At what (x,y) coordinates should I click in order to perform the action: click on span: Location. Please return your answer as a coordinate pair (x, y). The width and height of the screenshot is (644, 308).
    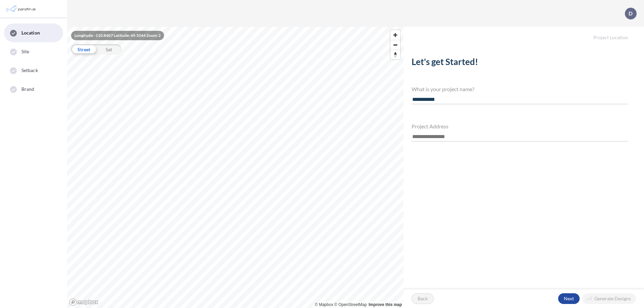
    Looking at the image, I should click on (30, 33).